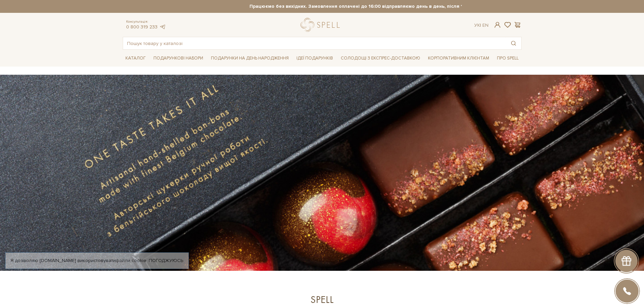 This screenshot has height=308, width=644. Describe the element at coordinates (508, 58) in the screenshot. I see `span: Про Spell` at that location.